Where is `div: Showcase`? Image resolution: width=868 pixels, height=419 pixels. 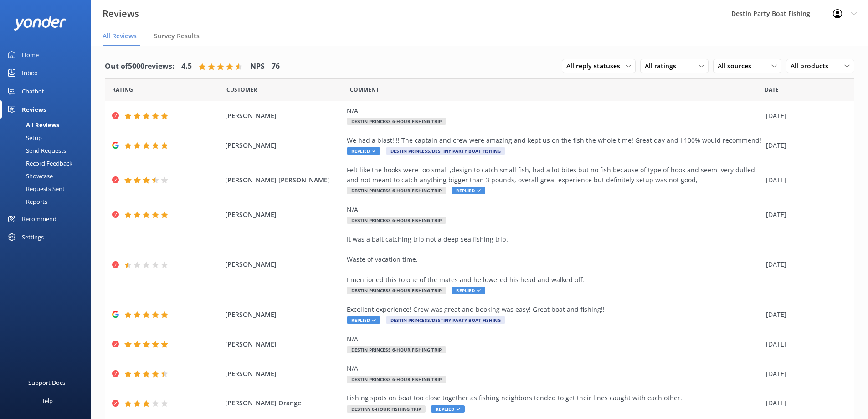
div: Showcase is located at coordinates (29, 176).